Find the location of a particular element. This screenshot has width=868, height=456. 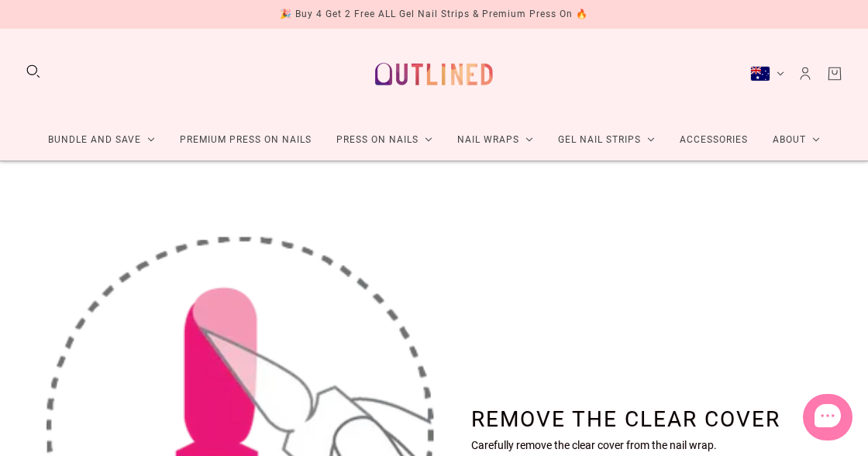

a: Cart is located at coordinates (835, 74).